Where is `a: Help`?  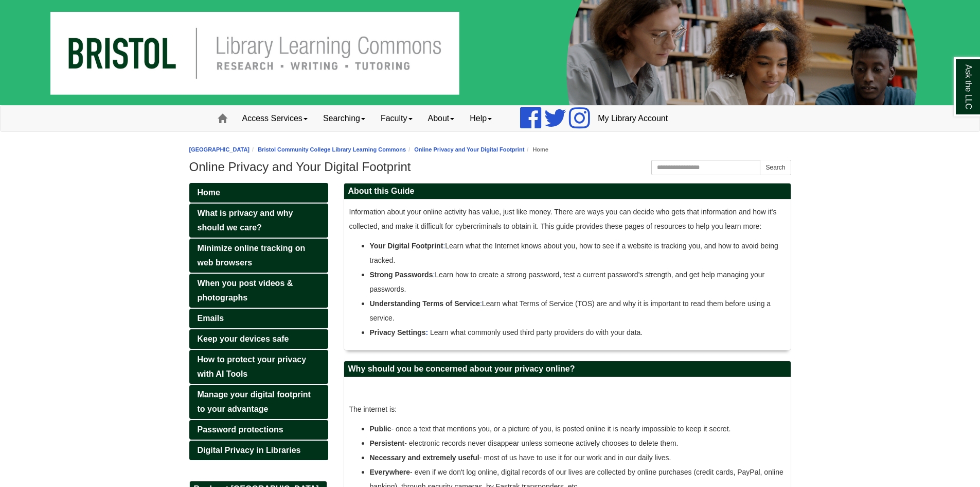
a: Help is located at coordinates (480, 118).